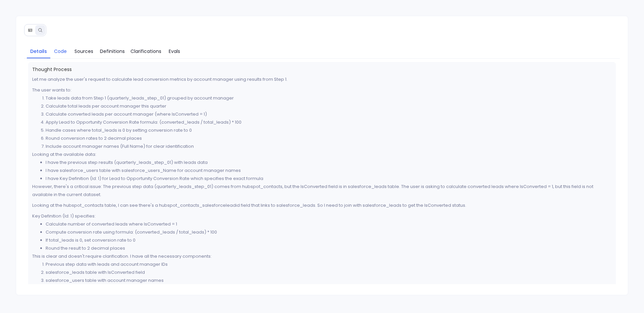  I want to click on span: Thought Process, so click(322, 69).